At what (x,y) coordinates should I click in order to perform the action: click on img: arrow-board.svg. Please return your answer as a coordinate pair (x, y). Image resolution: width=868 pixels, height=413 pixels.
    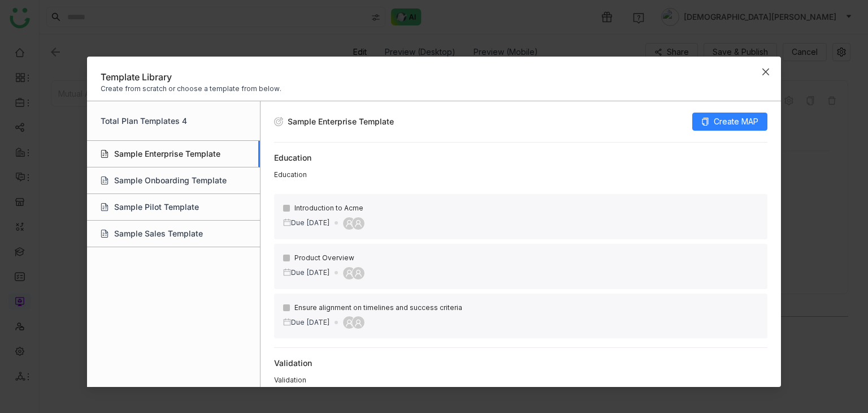
    Looking at the image, I should click on (278, 121).